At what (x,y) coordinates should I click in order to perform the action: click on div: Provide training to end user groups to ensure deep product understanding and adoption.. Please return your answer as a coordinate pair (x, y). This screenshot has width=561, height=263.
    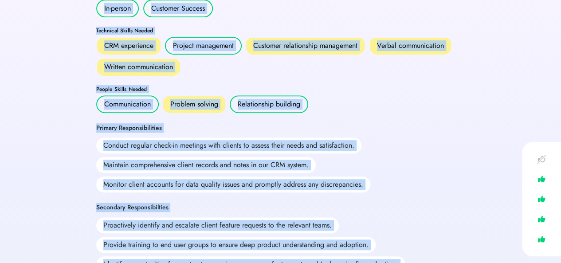
    Looking at the image, I should click on (236, 245).